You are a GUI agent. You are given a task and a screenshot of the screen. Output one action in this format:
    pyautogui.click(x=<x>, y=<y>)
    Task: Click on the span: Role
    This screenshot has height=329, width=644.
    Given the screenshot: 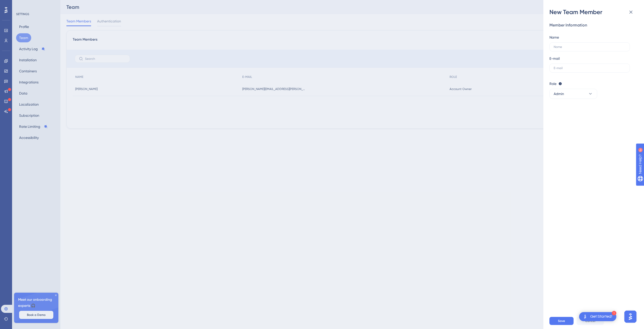 What is the action you would take?
    pyautogui.click(x=553, y=84)
    